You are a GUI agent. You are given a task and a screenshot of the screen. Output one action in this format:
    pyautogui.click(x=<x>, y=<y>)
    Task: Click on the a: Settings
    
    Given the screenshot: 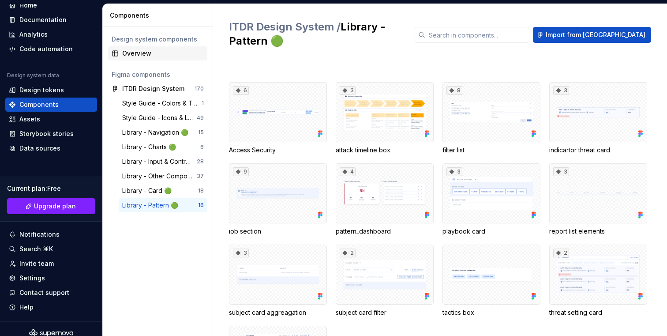 What is the action you would take?
    pyautogui.click(x=51, y=278)
    